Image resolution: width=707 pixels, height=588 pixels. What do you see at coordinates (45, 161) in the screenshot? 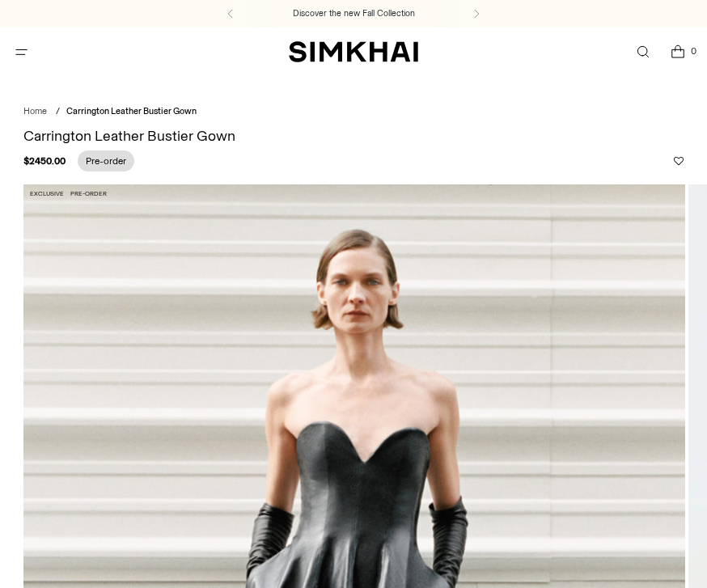
I see `span: $2450.00` at bounding box center [45, 161].